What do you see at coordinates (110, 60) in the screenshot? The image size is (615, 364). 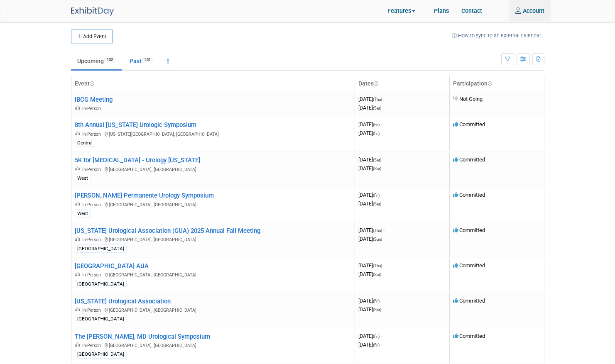 I see `span: 102` at bounding box center [110, 60].